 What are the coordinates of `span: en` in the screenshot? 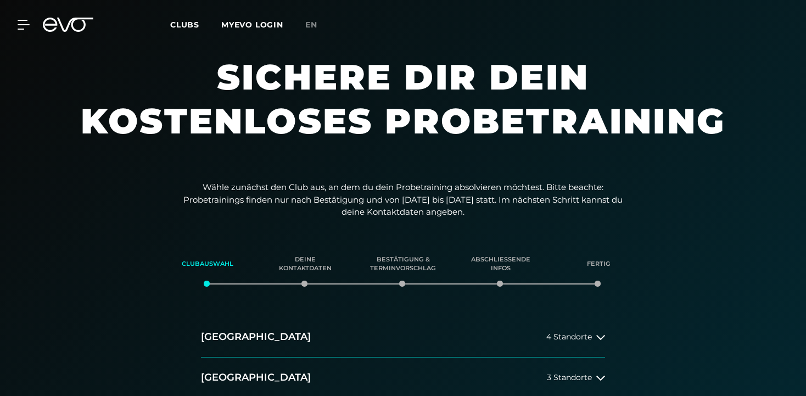 It's located at (311, 25).